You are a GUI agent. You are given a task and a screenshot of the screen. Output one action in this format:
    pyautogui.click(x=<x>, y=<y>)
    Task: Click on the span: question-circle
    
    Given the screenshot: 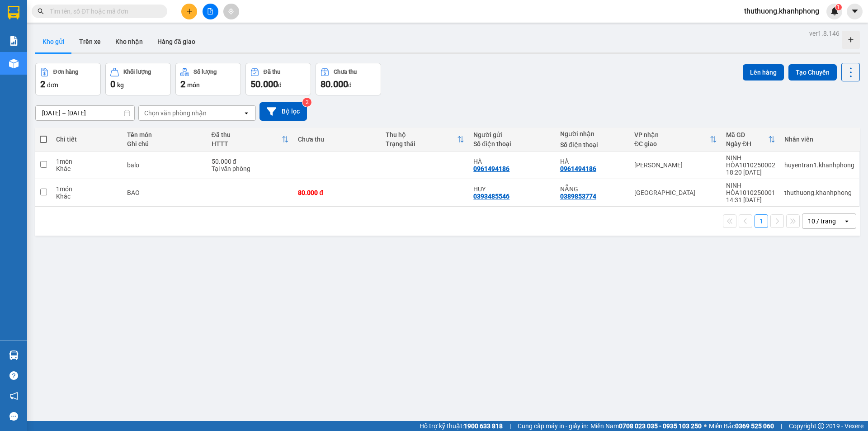 What is the action you would take?
    pyautogui.click(x=14, y=375)
    